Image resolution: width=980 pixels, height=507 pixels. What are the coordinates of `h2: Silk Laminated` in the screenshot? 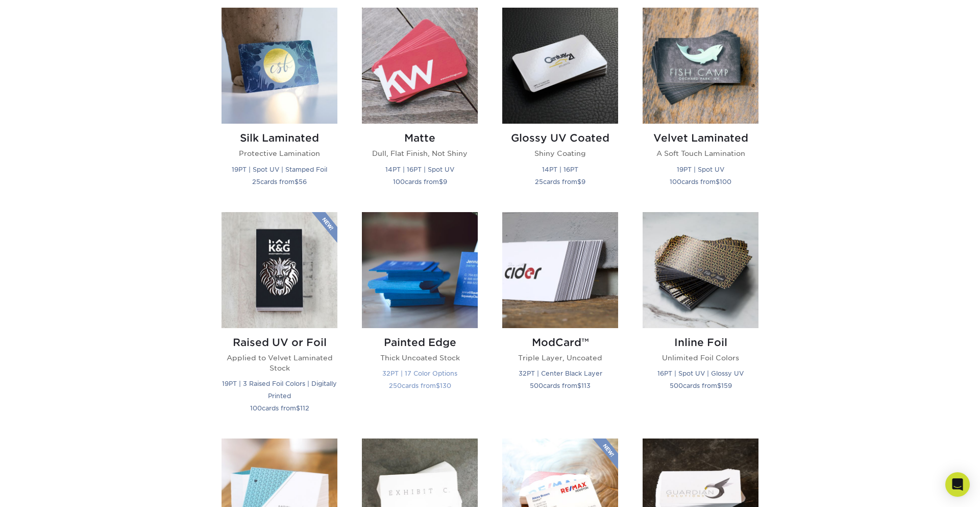 It's located at (279, 138).